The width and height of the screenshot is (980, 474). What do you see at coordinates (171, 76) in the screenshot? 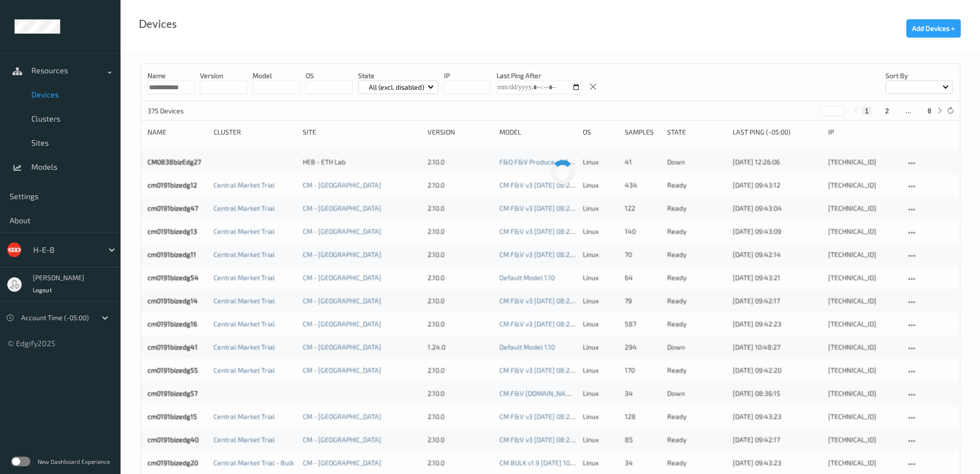
I see `p: Name` at bounding box center [171, 76].